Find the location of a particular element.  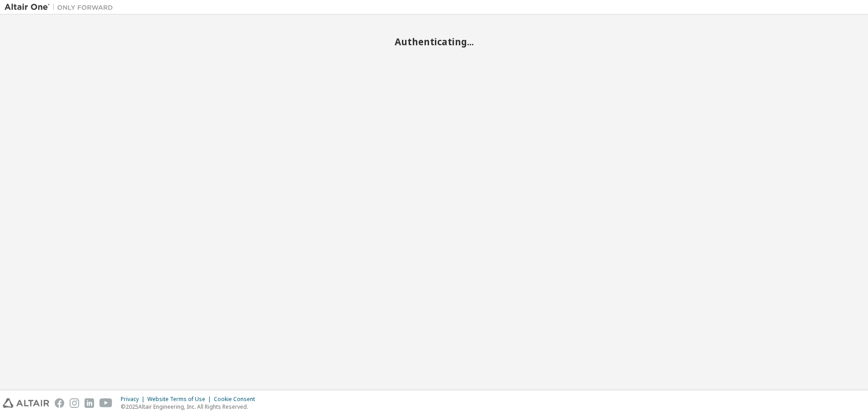

img: altair_logo.svg is located at coordinates (26, 403).